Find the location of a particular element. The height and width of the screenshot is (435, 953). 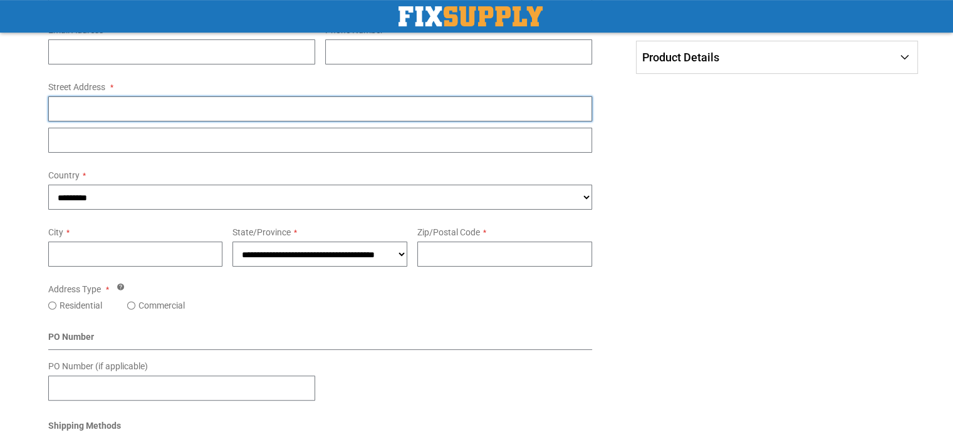

span: City is located at coordinates (56, 232).